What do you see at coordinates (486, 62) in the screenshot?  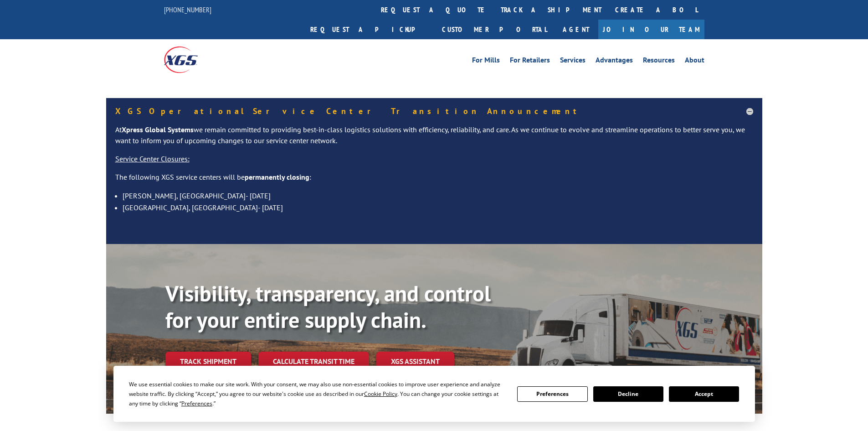 I see `a: For Mills` at bounding box center [486, 62].